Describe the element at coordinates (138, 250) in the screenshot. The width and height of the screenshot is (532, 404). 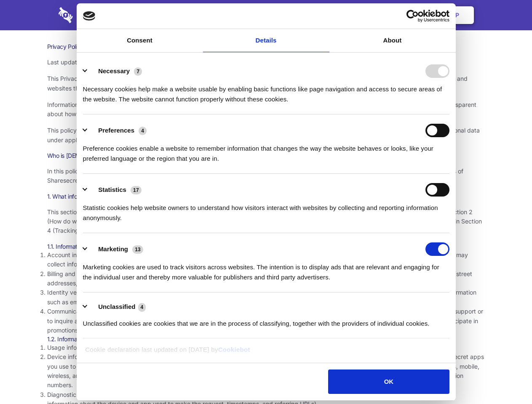
I see `span: 13` at that location.